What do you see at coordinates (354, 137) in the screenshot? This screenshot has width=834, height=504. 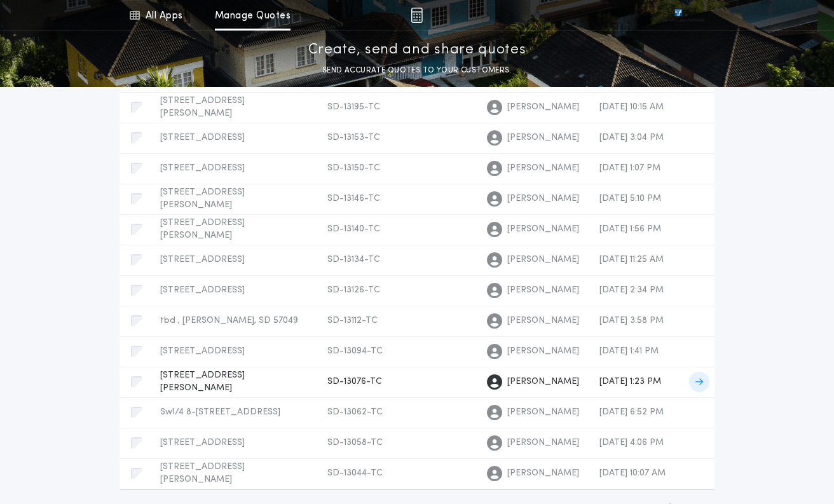 I see `span: SD-13153-TC` at bounding box center [354, 137].